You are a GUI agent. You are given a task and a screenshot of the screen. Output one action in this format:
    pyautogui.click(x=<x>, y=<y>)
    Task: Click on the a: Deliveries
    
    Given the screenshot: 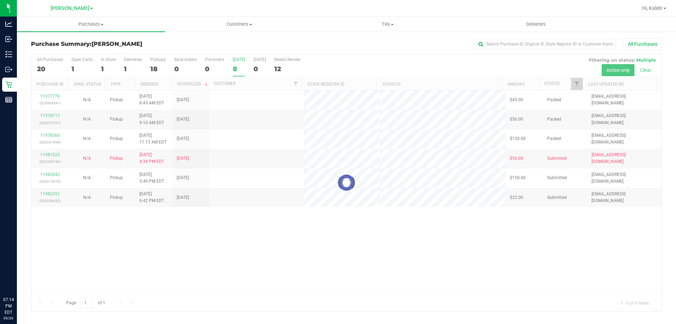 What is the action you would take?
    pyautogui.click(x=536, y=24)
    